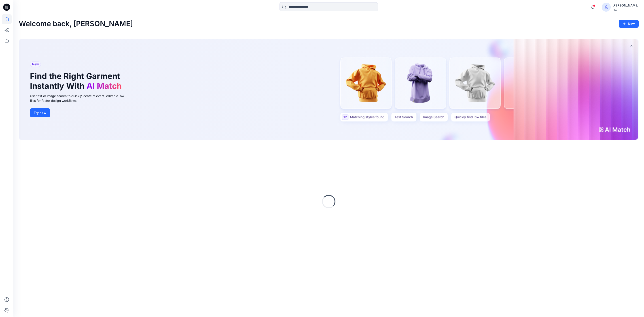  What do you see at coordinates (77, 81) in the screenshot?
I see `h1: Find the Right Garment Instantly With` at bounding box center [77, 81].